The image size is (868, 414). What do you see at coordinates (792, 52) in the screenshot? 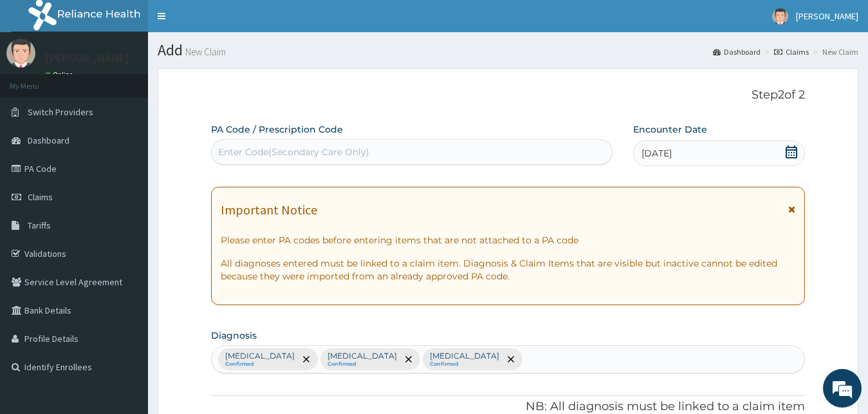
I see `a: Claims` at bounding box center [792, 52].